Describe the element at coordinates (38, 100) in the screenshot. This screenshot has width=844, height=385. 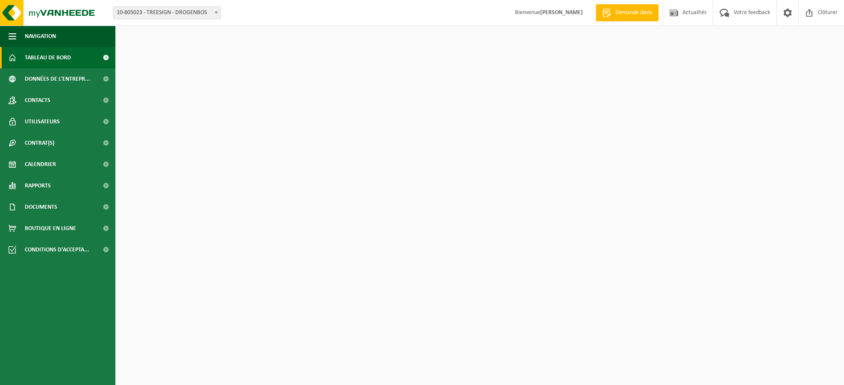
I see `span: Contacts` at that location.